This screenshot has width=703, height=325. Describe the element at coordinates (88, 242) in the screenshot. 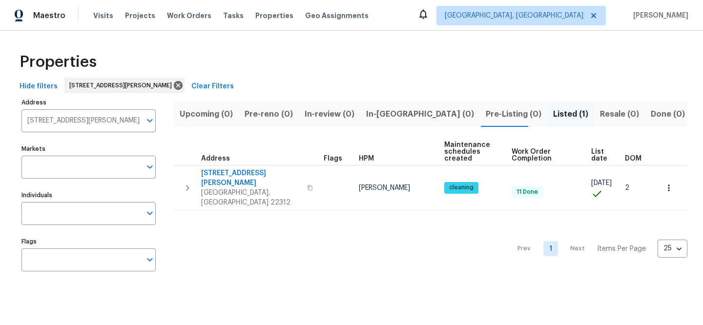

I see `label: Flags` at that location.